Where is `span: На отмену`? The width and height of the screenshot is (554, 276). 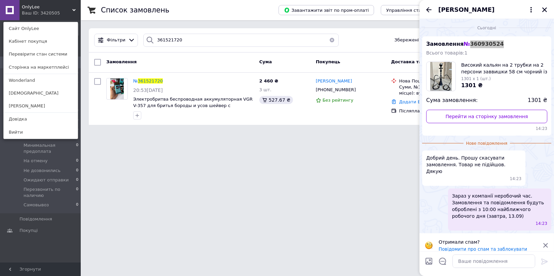
span: На отмену is located at coordinates (35, 161).